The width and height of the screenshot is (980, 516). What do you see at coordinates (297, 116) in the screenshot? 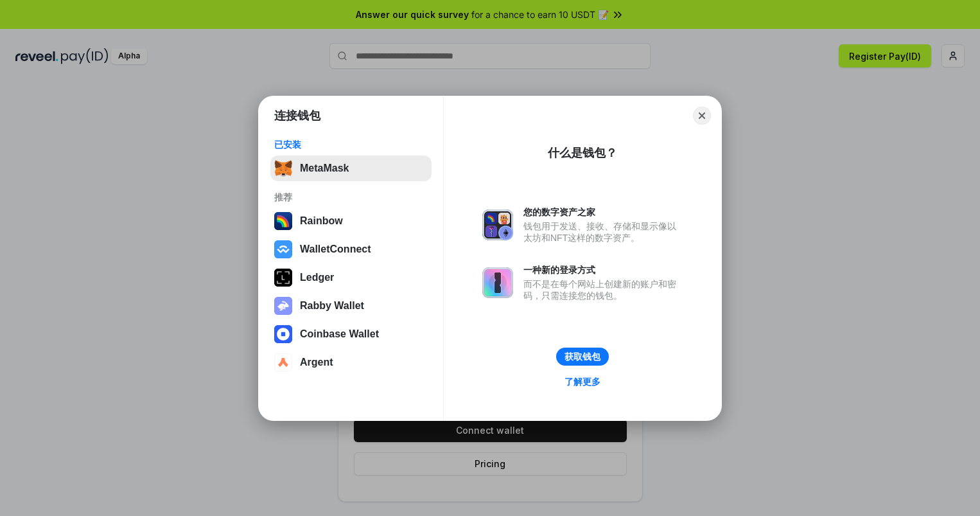
I see `h1: 连接钱包` at bounding box center [297, 116].